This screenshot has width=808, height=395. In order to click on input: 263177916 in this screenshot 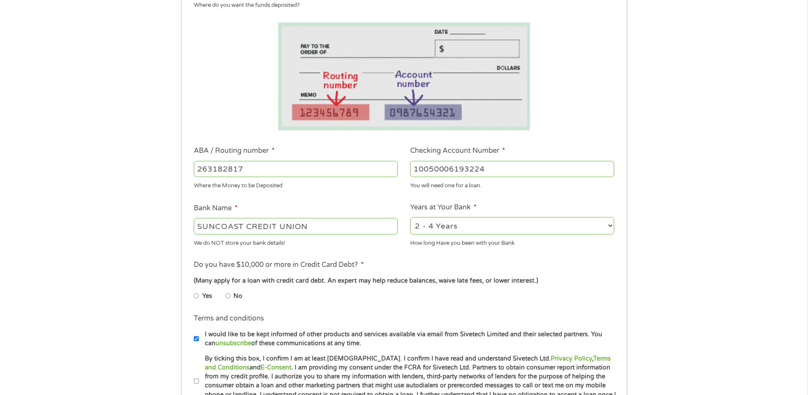, I will do `click(296, 169)`.